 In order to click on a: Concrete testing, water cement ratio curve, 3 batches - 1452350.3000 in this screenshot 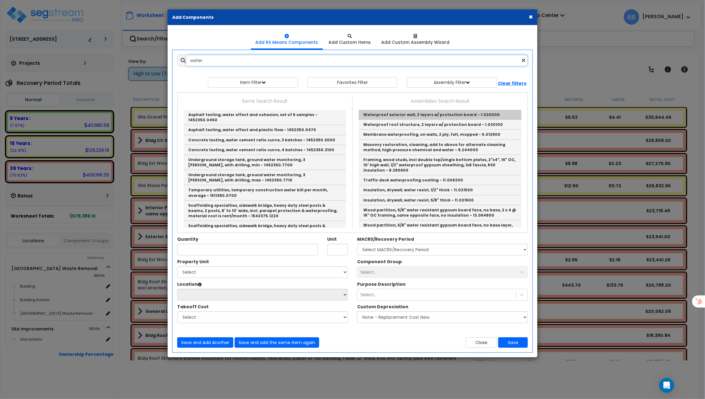, I will do `click(265, 140)`.